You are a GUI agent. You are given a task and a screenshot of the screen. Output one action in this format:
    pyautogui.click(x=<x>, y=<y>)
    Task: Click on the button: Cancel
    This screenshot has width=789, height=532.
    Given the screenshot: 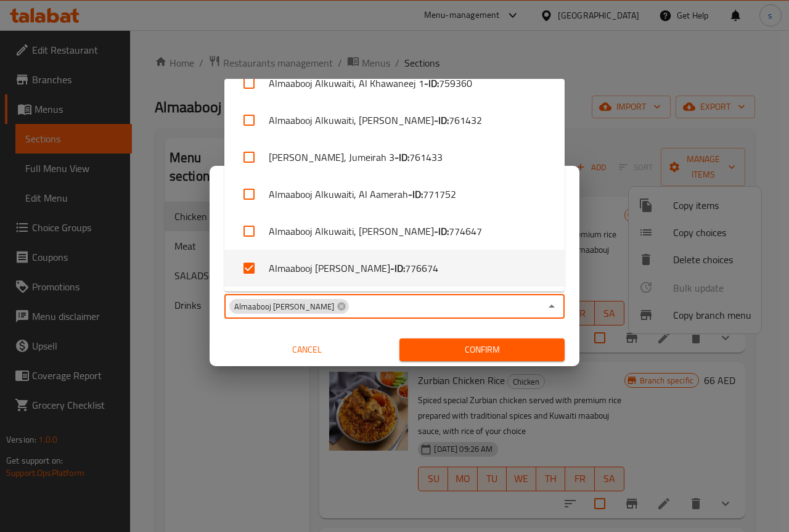 What is the action you would take?
    pyautogui.click(x=307, y=350)
    